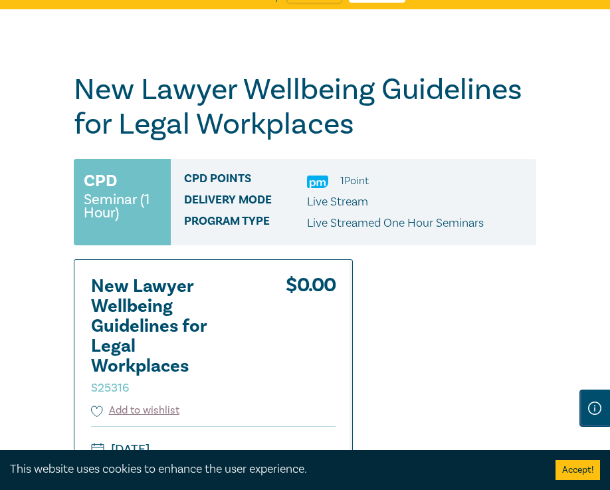 Image resolution: width=610 pixels, height=490 pixels. What do you see at coordinates (245, 223) in the screenshot?
I see `span: Program type` at bounding box center [245, 223].